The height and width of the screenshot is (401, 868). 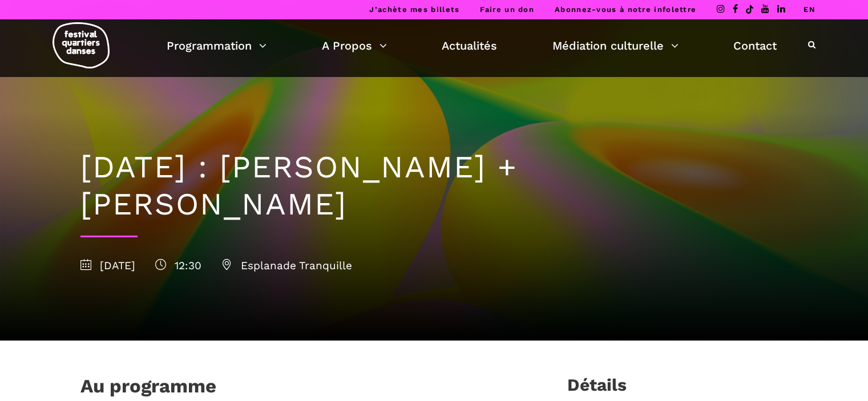 What do you see at coordinates (287, 265) in the screenshot?
I see `span: Esplanade Tranquille` at bounding box center [287, 265].